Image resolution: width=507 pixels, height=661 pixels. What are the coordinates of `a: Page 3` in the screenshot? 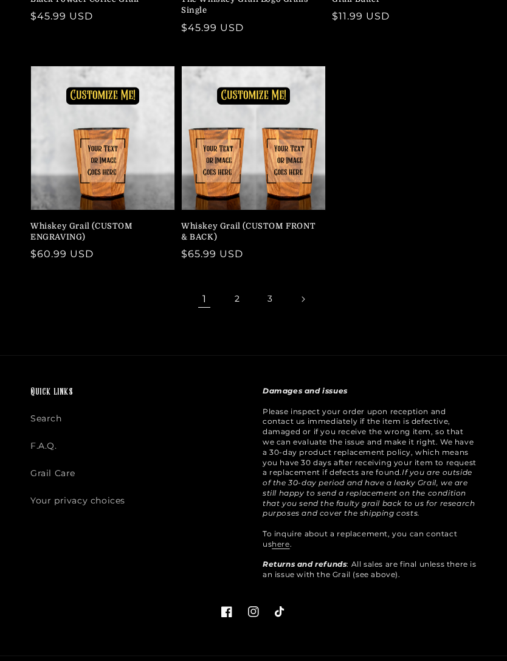 It's located at (270, 299).